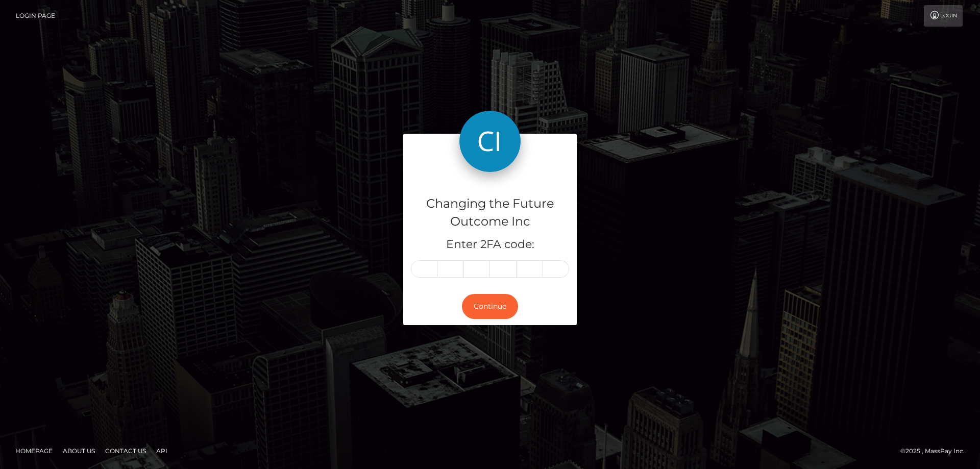 Image resolution: width=980 pixels, height=469 pixels. What do you see at coordinates (490, 141) in the screenshot?
I see `img: Changing the Future Outcome Inc` at bounding box center [490, 141].